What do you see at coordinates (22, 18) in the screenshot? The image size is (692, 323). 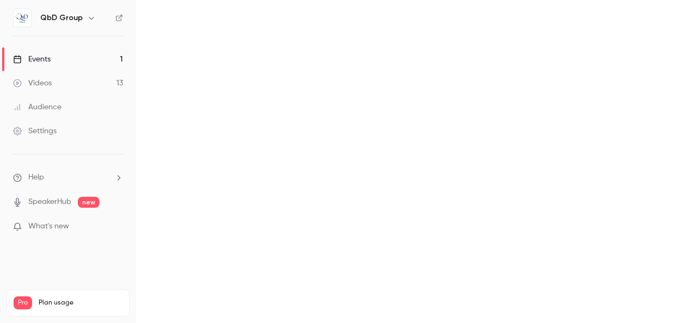 I see `img: QbD Group` at bounding box center [22, 18].